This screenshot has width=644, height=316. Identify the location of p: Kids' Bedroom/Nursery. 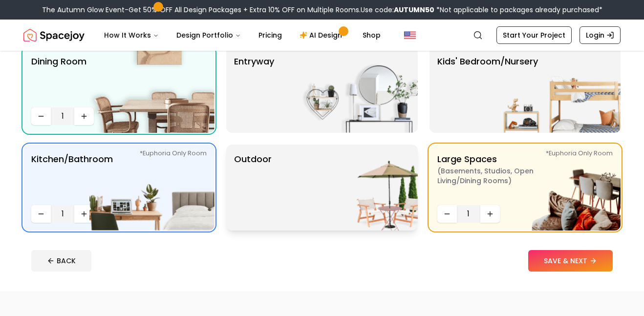
(488, 90).